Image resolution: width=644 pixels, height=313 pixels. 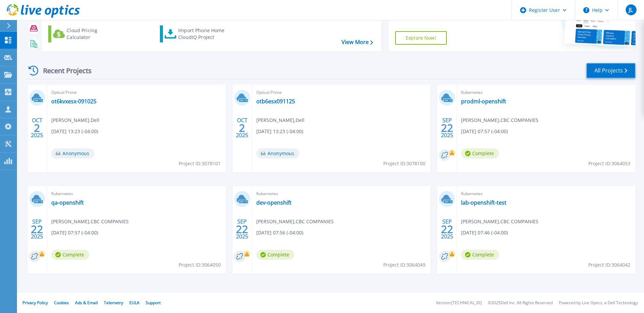 I want to click on a: Explore Now!, so click(x=421, y=38).